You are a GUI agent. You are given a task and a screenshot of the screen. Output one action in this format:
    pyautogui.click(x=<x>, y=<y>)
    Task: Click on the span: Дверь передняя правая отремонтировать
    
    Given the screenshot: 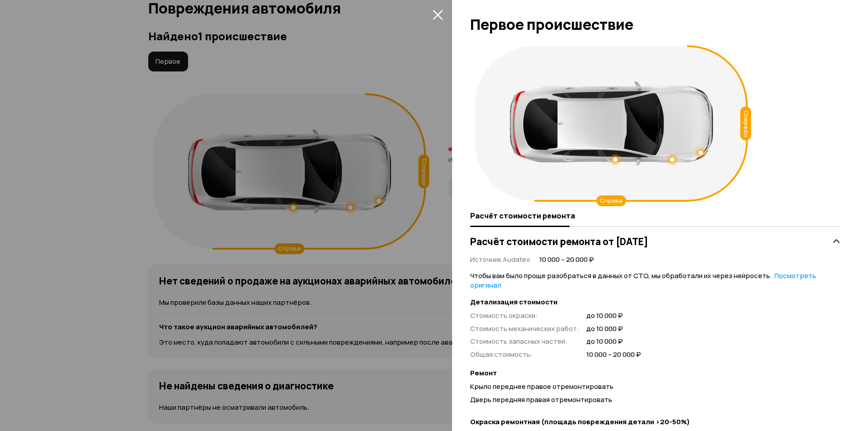 What is the action you would take?
    pyautogui.click(x=542, y=399)
    